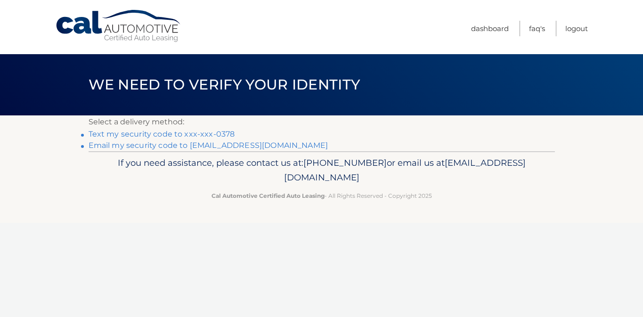 The width and height of the screenshot is (643, 317). Describe the element at coordinates (119, 26) in the screenshot. I see `a: Cal Automotive` at that location.